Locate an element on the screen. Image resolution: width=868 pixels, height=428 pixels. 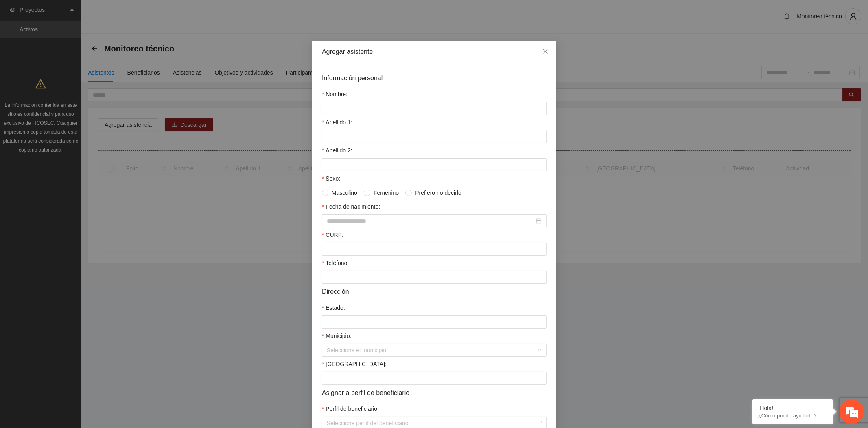
span: Prefiero no decirlo is located at coordinates (438, 192).